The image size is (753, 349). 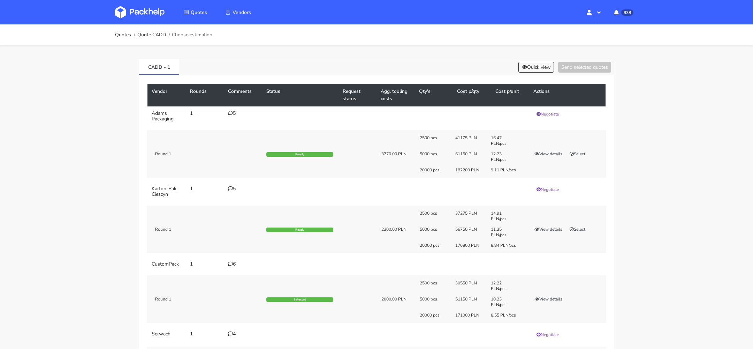 What do you see at coordinates (434, 95) in the screenshot?
I see `th: Qty's` at bounding box center [434, 95].